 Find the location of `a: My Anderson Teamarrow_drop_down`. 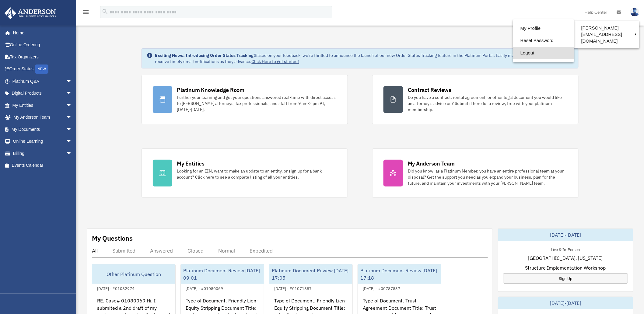

a: My Anderson Teamarrow_drop_down is located at coordinates (42, 117).